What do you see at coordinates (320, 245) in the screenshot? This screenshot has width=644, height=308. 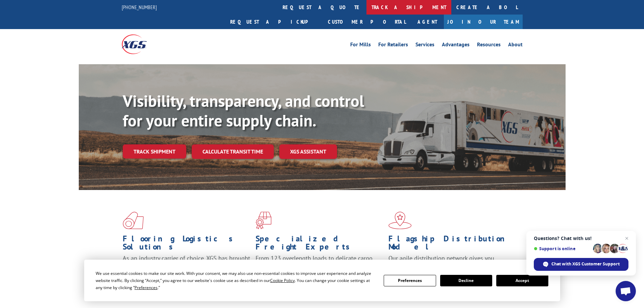 I see `h1: Specialized Freight Experts` at bounding box center [320, 245].